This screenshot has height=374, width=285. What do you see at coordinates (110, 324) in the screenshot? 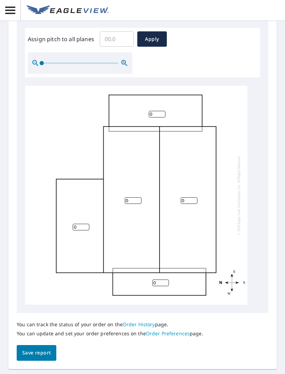
I see `p: You can track the status of your order on the page.` at bounding box center [110, 324].